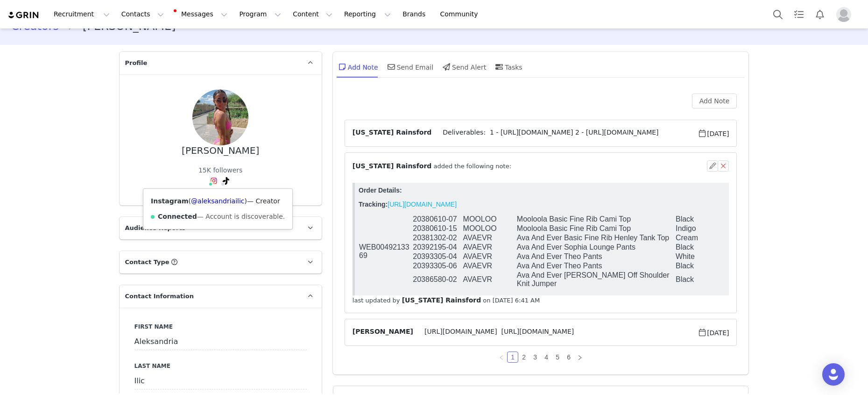 Image resolution: width=868 pixels, height=395 pixels. Describe the element at coordinates (218, 201) in the screenshot. I see `a: @aleksandriailic` at that location.